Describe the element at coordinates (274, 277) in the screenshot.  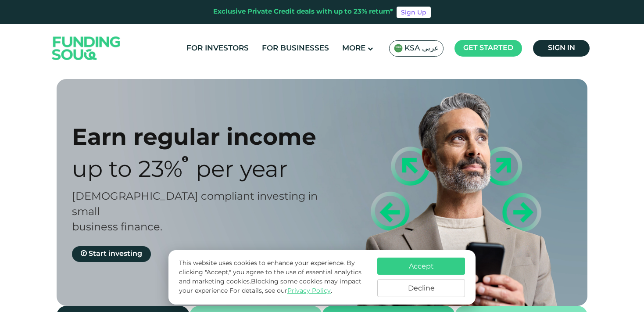
I see `p: This website uses cookies to enhance your experience. By clicking "Accept," you agree to the use ...` at that location.